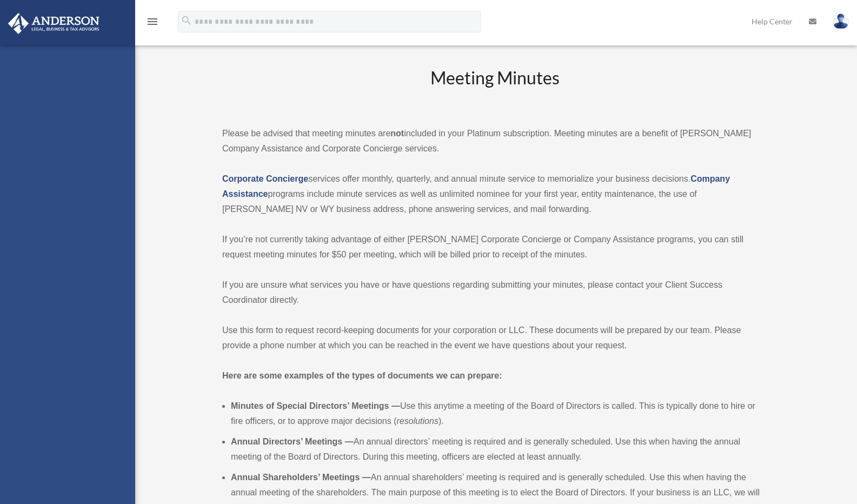 The height and width of the screenshot is (504, 857). What do you see at coordinates (292, 441) in the screenshot?
I see `b: Annual Directors’ Meetings —` at bounding box center [292, 441].